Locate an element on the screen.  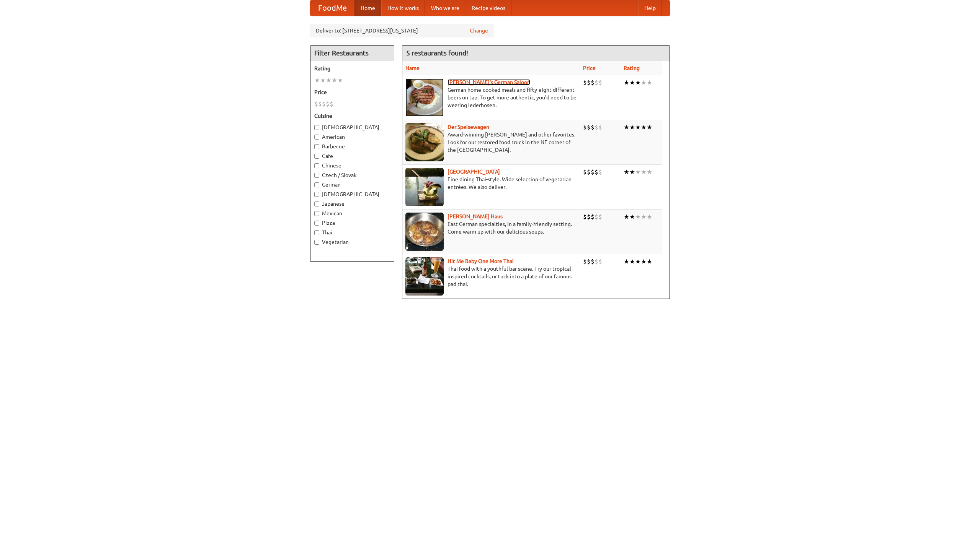
label: American is located at coordinates (352, 137).